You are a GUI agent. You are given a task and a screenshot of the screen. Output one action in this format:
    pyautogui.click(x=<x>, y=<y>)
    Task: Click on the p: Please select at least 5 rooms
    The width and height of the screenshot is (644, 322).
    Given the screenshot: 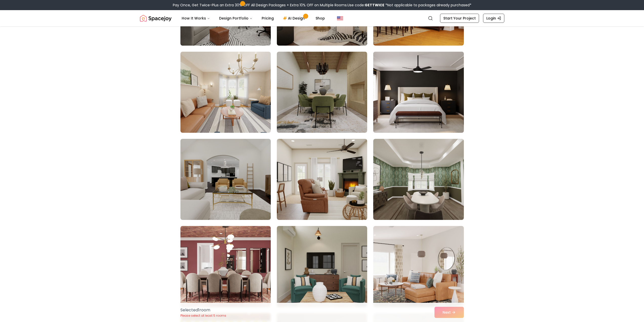 What is the action you would take?
    pyautogui.click(x=203, y=315)
    